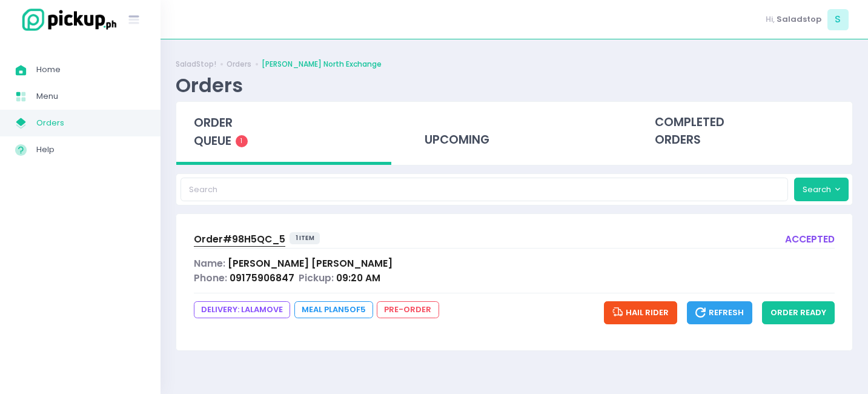 The image size is (868, 394). Describe the element at coordinates (837, 19) in the screenshot. I see `span: S` at that location.